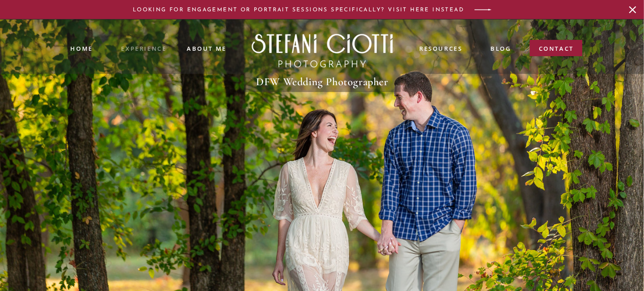 This screenshot has width=644, height=291. What do you see at coordinates (501, 49) in the screenshot?
I see `a: blog` at bounding box center [501, 49].